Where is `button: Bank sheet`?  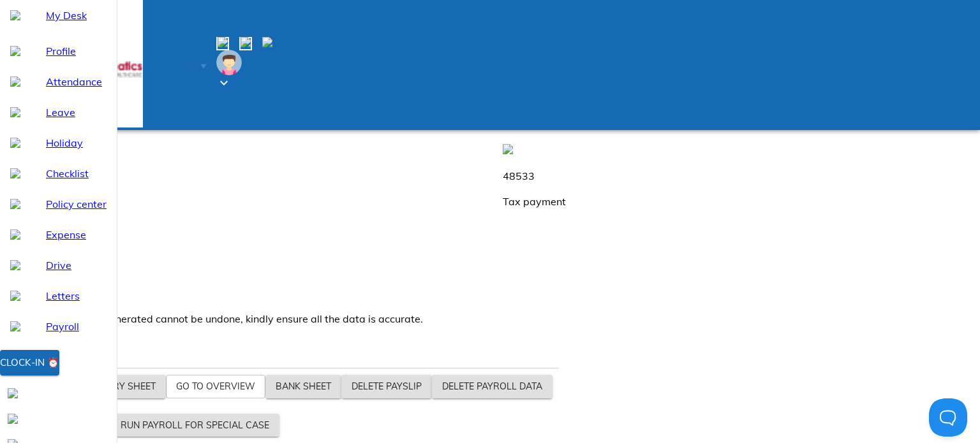 button: Bank sheet is located at coordinates (303, 387).